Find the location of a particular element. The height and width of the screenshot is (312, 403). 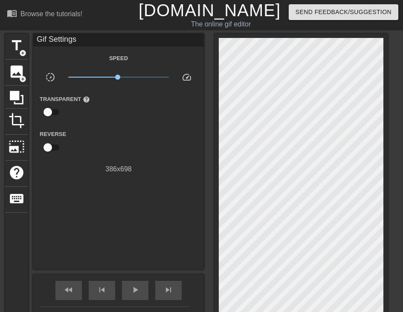

span: skip_next is located at coordinates (169, 290).